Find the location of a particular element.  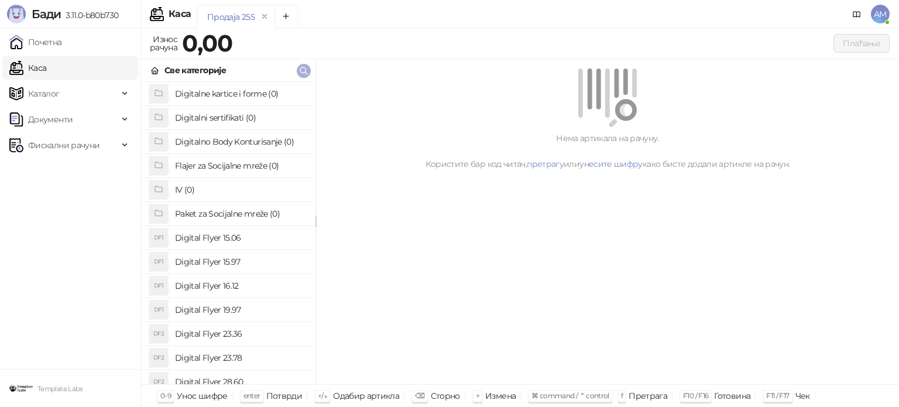

small: Template Labs is located at coordinates (60, 389).